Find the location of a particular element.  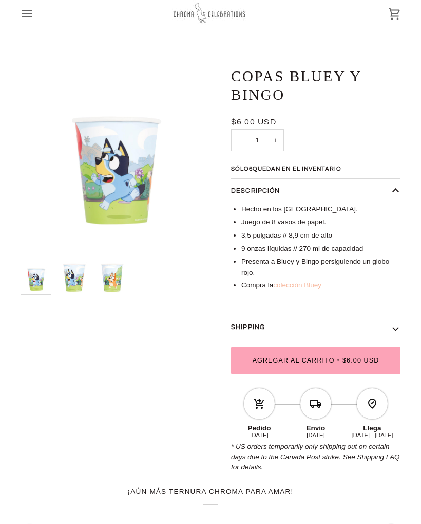

span: Sólo quedan en el inventario is located at coordinates (288, 169).